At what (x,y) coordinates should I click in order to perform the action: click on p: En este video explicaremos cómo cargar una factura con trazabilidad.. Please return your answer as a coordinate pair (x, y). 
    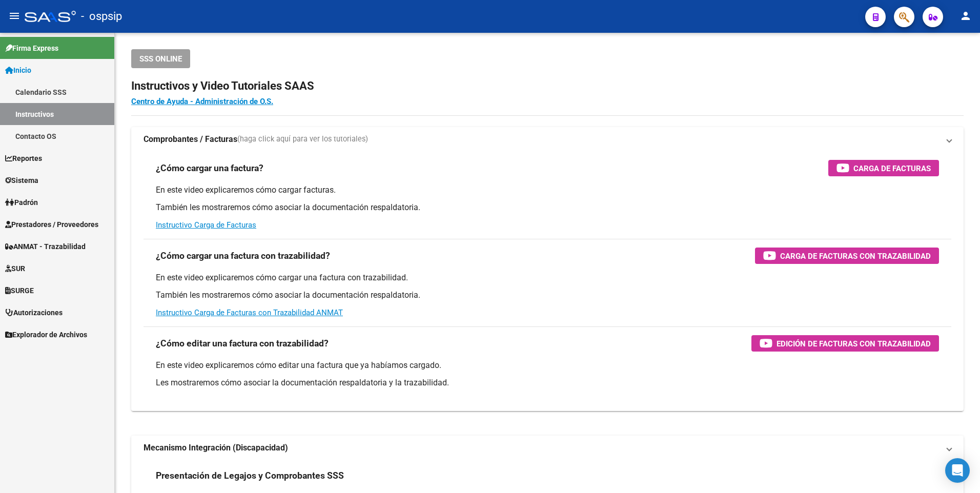
    Looking at the image, I should click on (548, 278).